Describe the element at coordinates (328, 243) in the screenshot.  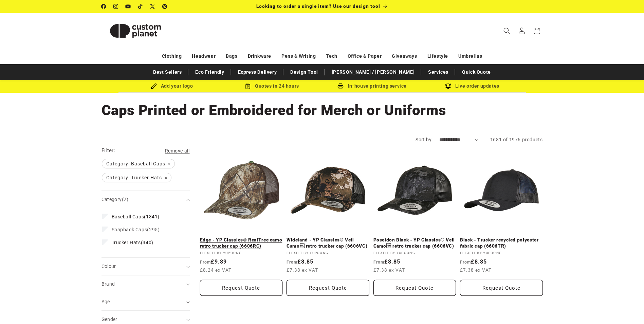
I see `a: Wideland - YP Classics® Veil Camo retro trucker cap (6606VC)` at that location.